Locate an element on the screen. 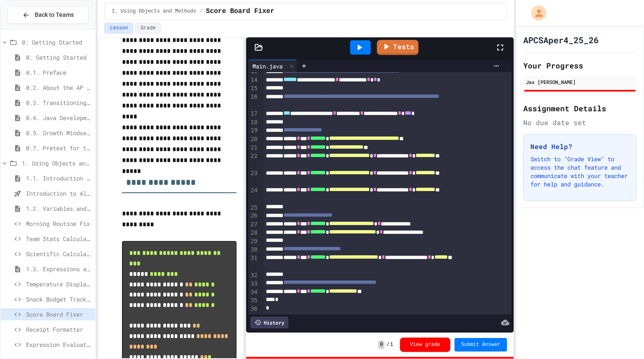 This screenshot has height=359, width=644. span: 0: Getting Started is located at coordinates (57, 42).